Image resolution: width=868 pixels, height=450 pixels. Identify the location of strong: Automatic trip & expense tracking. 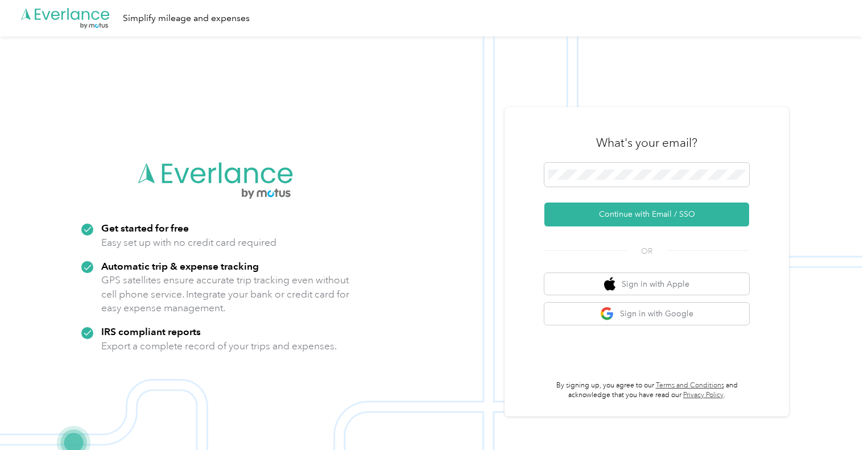
(180, 266).